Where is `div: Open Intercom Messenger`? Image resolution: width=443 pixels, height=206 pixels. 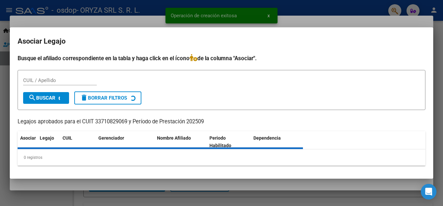
div: Open Intercom Messenger is located at coordinates (428, 192).